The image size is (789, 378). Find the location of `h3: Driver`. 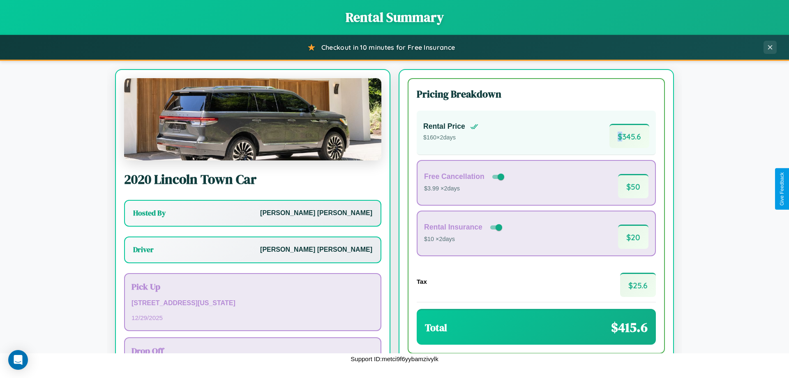

h3: Driver is located at coordinates (143, 250).